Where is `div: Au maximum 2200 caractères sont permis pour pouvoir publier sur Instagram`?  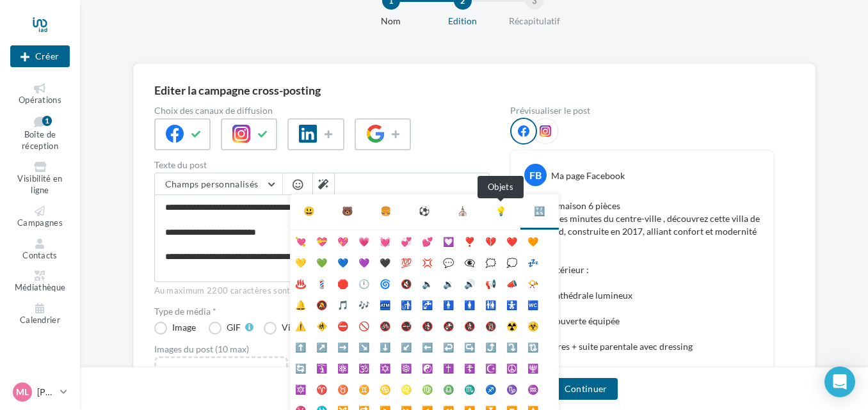 div: Au maximum 2200 caractères sont permis pour pouvoir publier sur Instagram is located at coordinates (322, 291).